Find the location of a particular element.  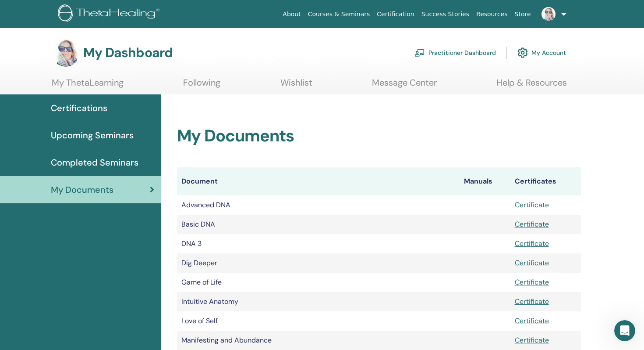

a: Store is located at coordinates (523, 14).